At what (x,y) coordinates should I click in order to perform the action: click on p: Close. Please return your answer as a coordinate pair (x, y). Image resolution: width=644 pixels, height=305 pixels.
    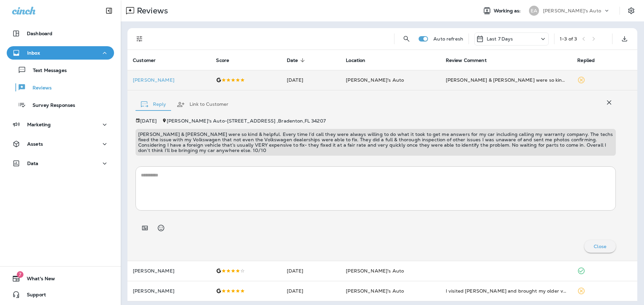
    Looking at the image, I should click on (600, 246).